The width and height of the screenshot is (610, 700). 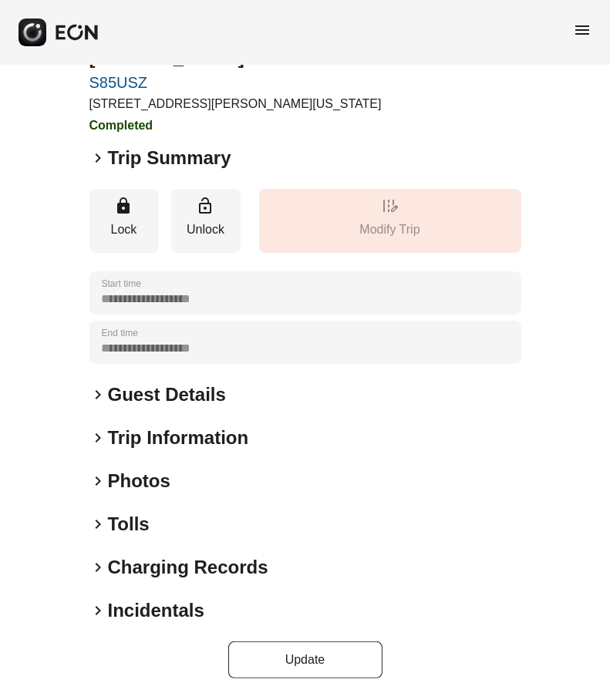 What do you see at coordinates (166, 395) in the screenshot?
I see `h2: Guest Details` at bounding box center [166, 395].